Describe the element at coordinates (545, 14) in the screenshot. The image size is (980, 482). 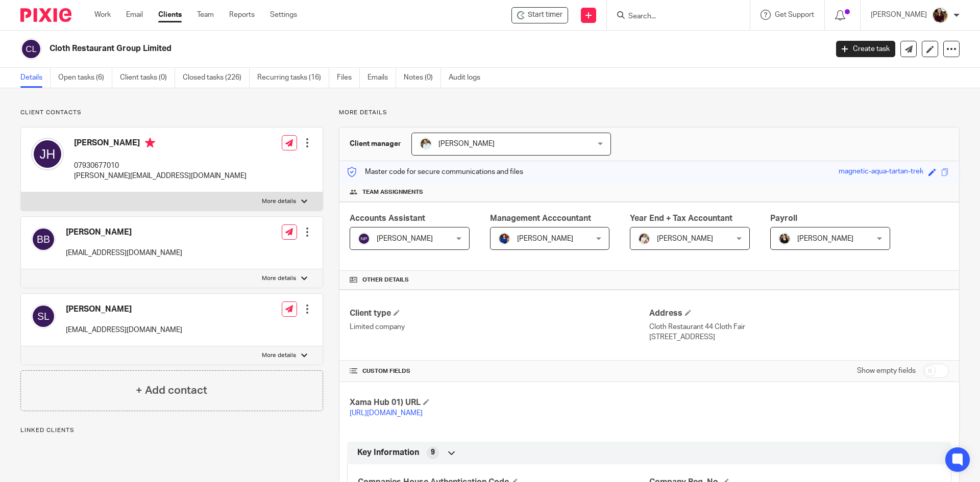
I see `span: Start timer` at that location.